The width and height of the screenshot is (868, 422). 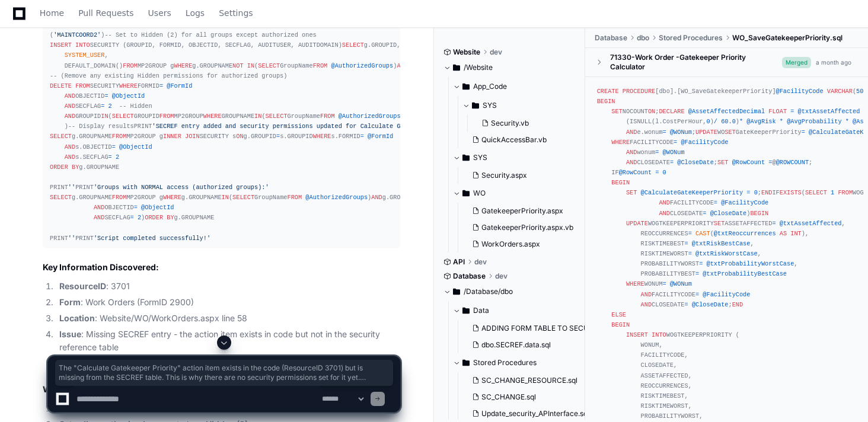 What do you see at coordinates (528, 329) in the screenshot?
I see `button: ADDING FORM TABLE TO SECURITY TABLE.sql` at bounding box center [528, 329].